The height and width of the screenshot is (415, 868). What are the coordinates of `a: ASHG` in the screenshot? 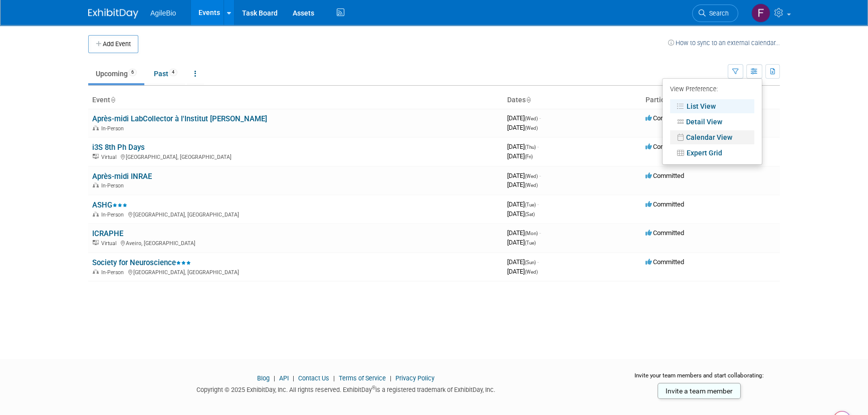 It's located at (110, 205).